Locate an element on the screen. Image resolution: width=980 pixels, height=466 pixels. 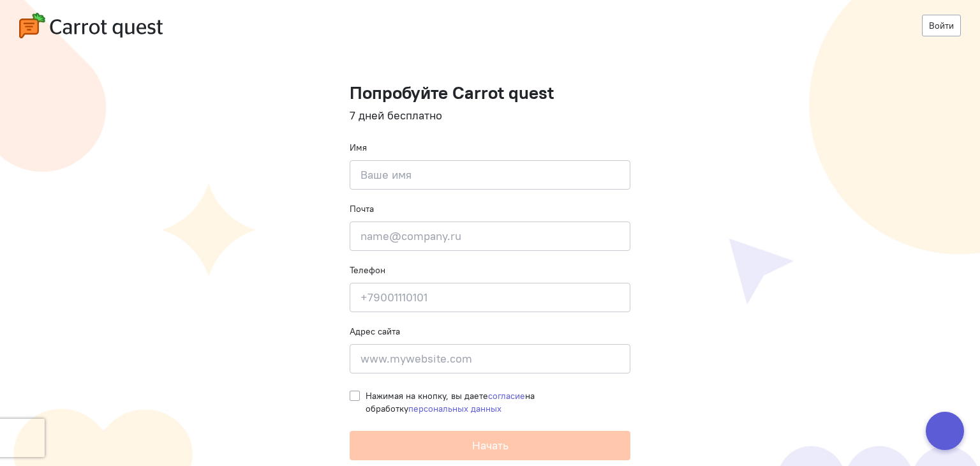
button: Начать is located at coordinates (490, 446).